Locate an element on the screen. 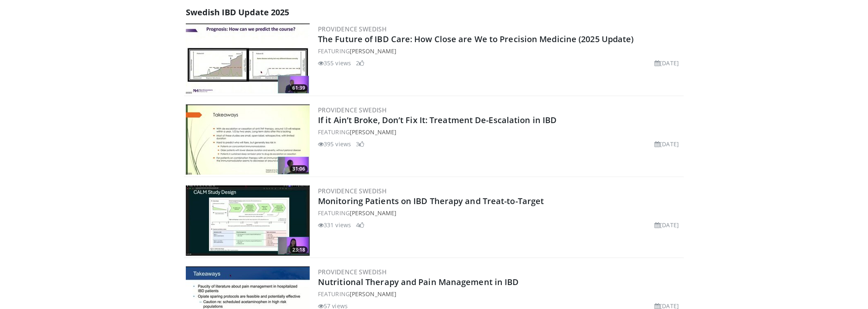 This screenshot has height=309, width=868. img: 01fbfe08-88b7-4655-8821-9079fbd1bbd5.300x170_q85_crop-smart_upscale.jpg is located at coordinates (248, 139).